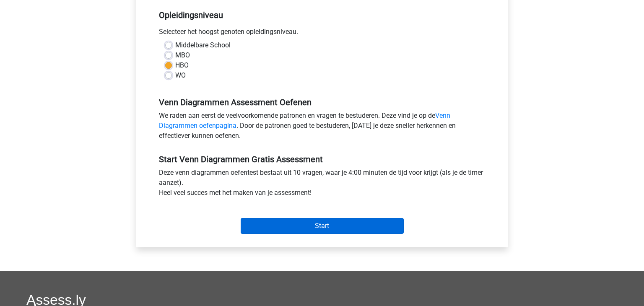 Image resolution: width=644 pixels, height=306 pixels. Describe the element at coordinates (322, 128) in the screenshot. I see `div: We raden aan eerst de veelvoorkomende patronen en vragen te bestuderen. Deze vind je op de . Door...` at that location.